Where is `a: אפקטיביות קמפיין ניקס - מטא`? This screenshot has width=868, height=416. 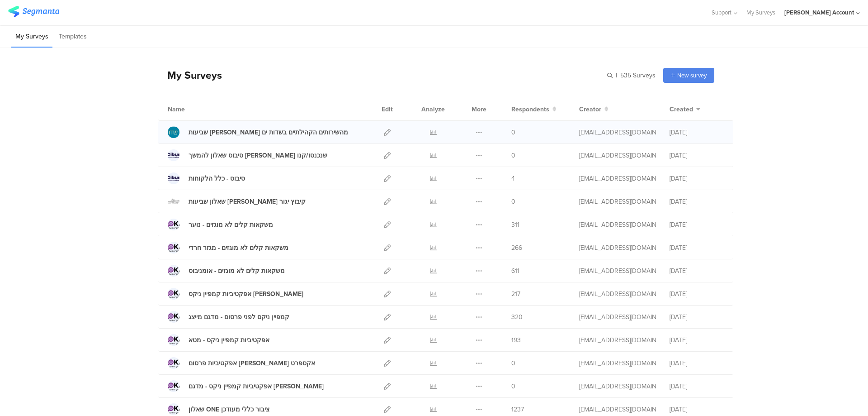
a: אפקטיביות קמפיין ניקס - מטא is located at coordinates (219, 340).